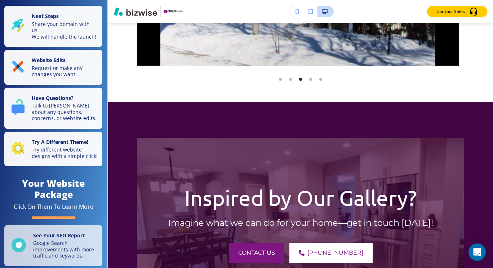 Image resolution: width=493 pixels, height=268 pixels. Describe the element at coordinates (53, 98) in the screenshot. I see `strong: Have Questions?` at that location.